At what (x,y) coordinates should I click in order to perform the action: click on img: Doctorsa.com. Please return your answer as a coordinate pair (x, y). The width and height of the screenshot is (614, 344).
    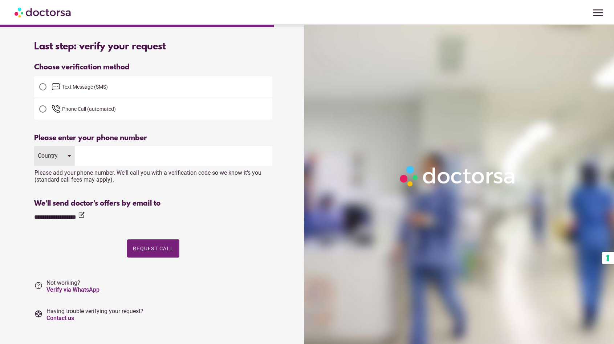
    Looking at the image, I should click on (43, 12).